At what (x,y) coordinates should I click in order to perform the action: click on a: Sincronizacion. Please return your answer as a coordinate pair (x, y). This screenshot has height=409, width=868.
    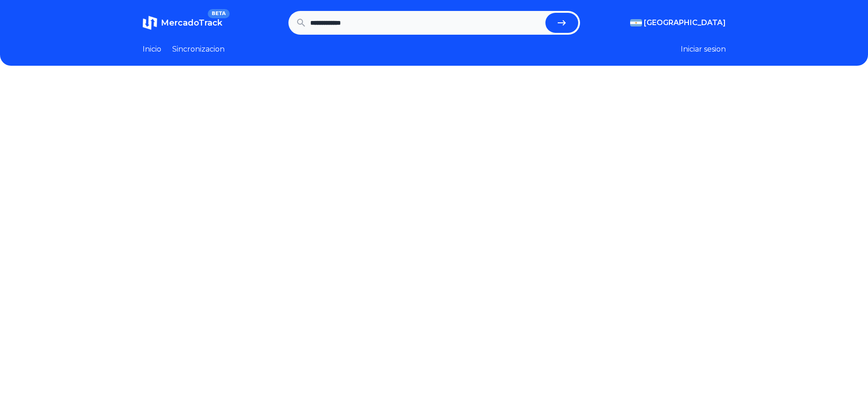
    Looking at the image, I should click on (198, 50).